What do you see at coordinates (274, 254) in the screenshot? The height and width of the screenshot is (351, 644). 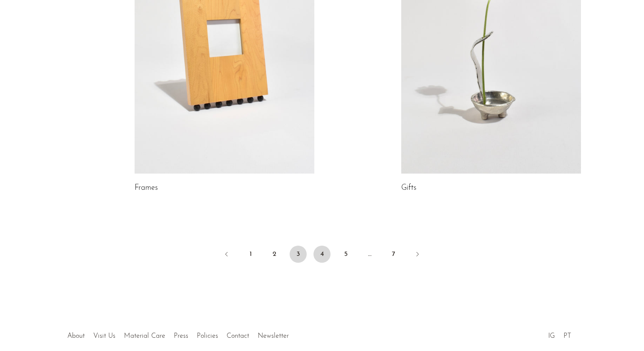 I see `a: 2` at bounding box center [274, 254].